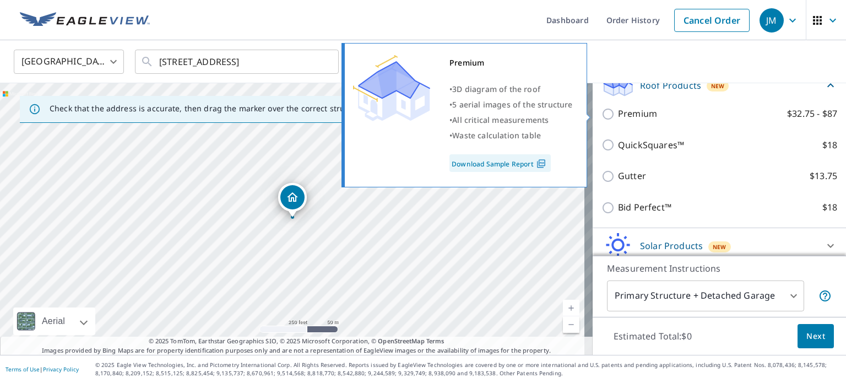  Describe the element at coordinates (824, 176) in the screenshot. I see `p: $13.75` at that location.